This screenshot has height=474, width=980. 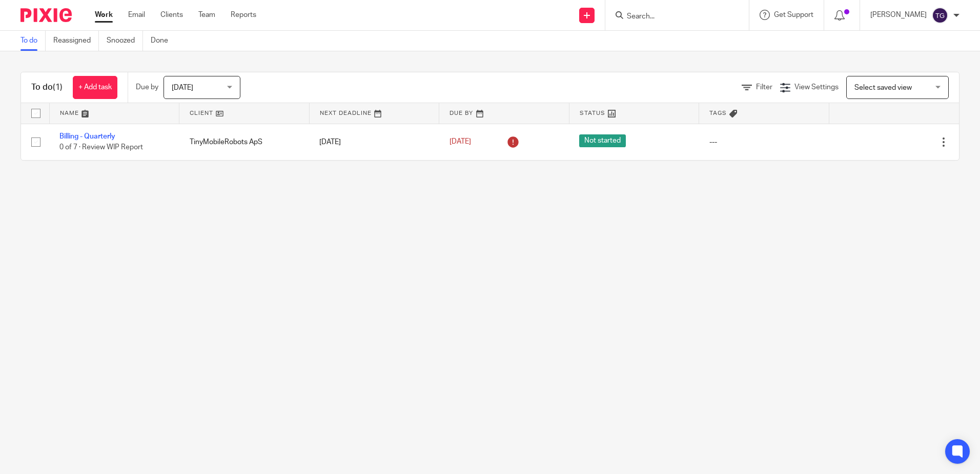 I want to click on a: + Add task, so click(x=95, y=87).